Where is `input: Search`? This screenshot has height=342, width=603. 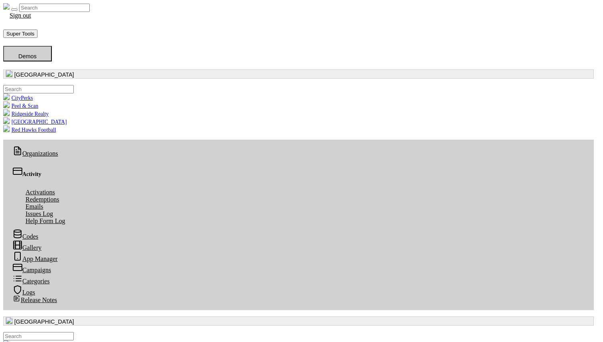 input: Search is located at coordinates (54, 8).